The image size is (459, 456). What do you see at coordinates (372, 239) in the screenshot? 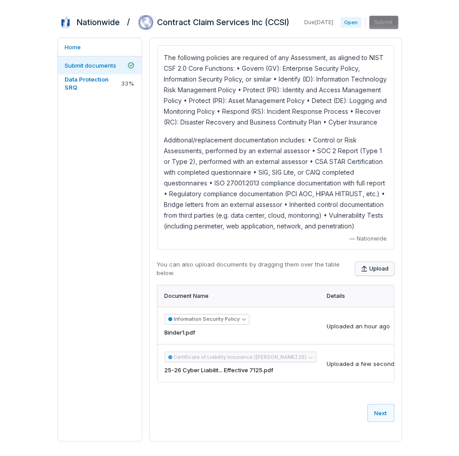
I see `span: Nationwide` at bounding box center [372, 239].